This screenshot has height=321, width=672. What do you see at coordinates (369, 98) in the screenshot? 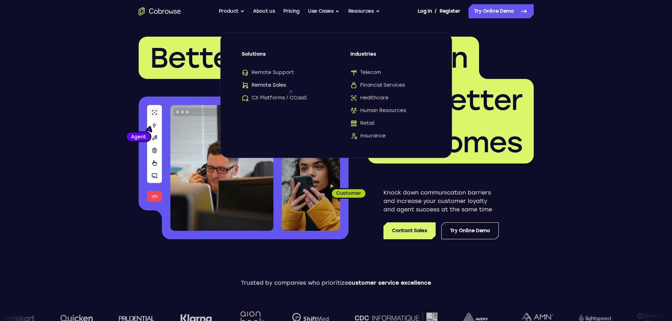
I see `span: Healthcare` at bounding box center [369, 98].